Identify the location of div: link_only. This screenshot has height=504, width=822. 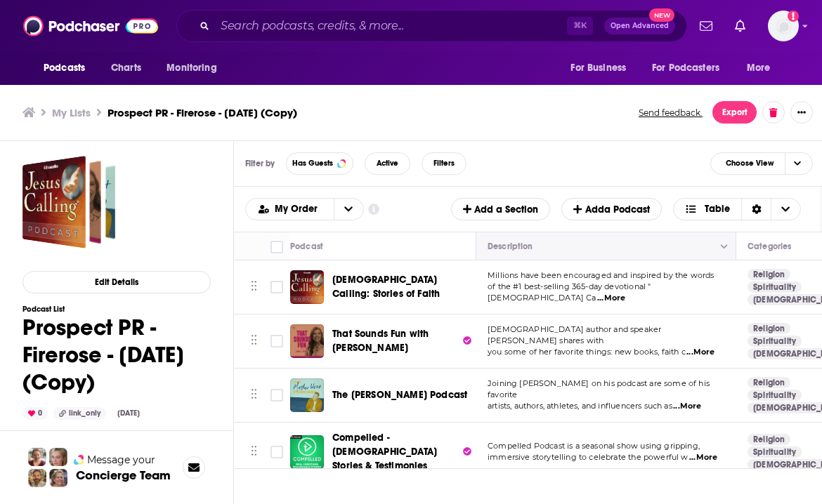
(80, 414).